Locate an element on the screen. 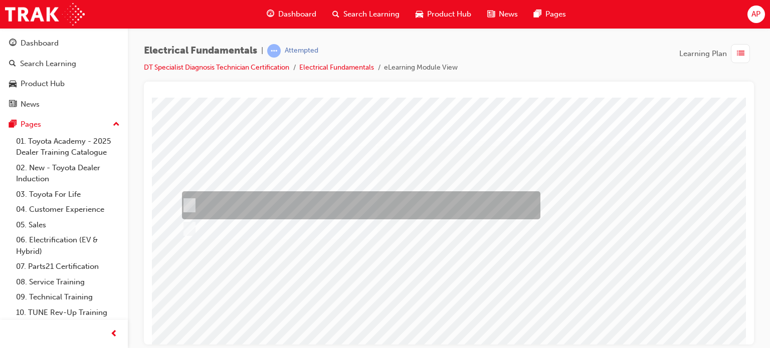 This screenshot has height=348, width=770. div: Dashboard is located at coordinates (40, 43).